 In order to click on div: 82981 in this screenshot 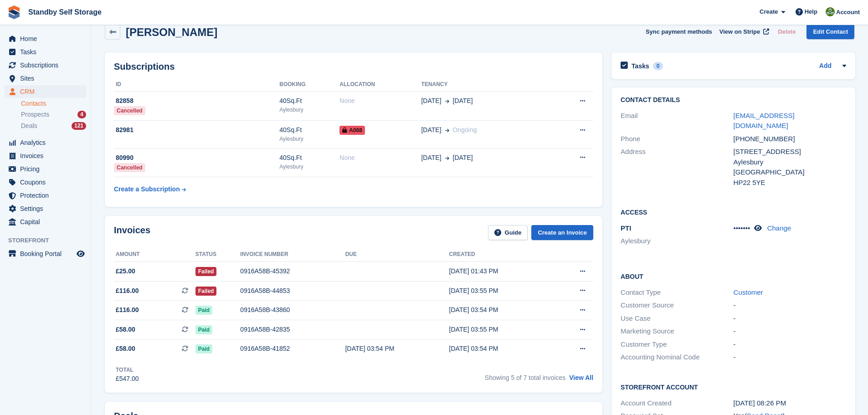, I will do `click(197, 130)`.